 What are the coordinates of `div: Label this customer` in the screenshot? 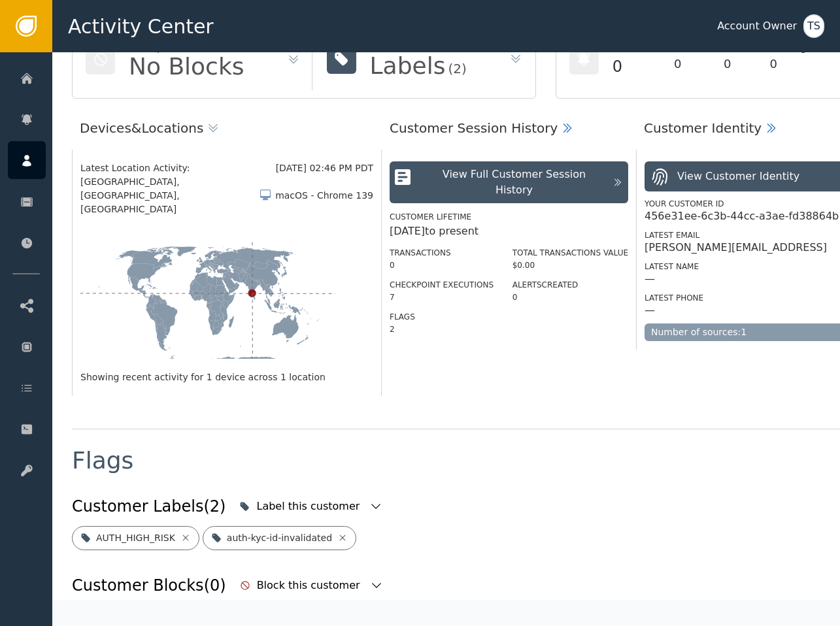 It's located at (309, 506).